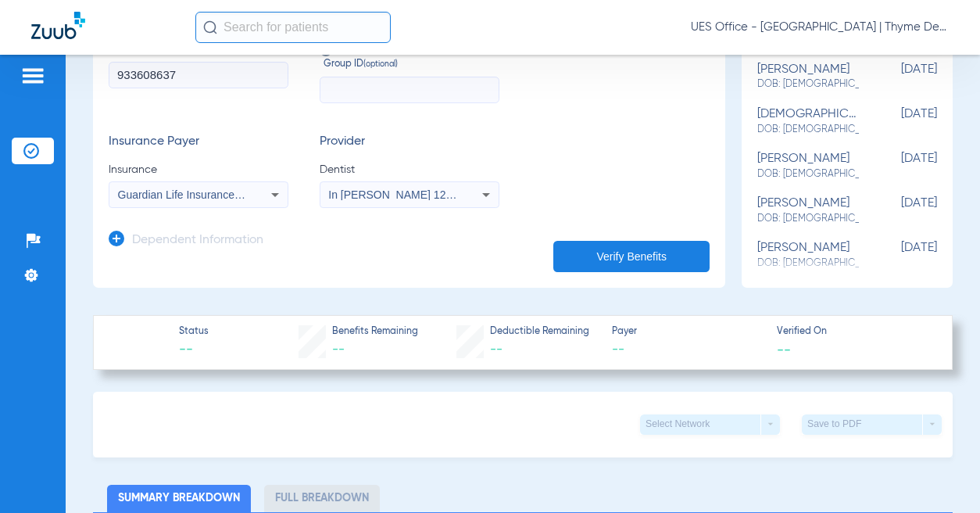 This screenshot has width=980, height=513. Describe the element at coordinates (179, 498) in the screenshot. I see `li: Summary Breakdown` at that location.